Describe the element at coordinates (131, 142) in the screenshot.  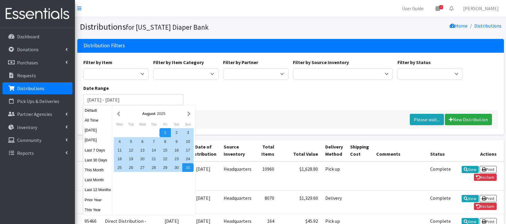
I see `div: 5` at that location.